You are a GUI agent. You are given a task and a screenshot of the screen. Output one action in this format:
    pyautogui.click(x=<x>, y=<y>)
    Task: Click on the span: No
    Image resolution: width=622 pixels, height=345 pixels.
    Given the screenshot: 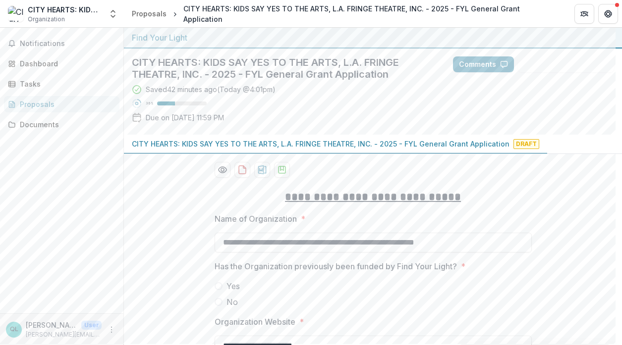 What is the action you would take?
    pyautogui.click(x=232, y=302)
    